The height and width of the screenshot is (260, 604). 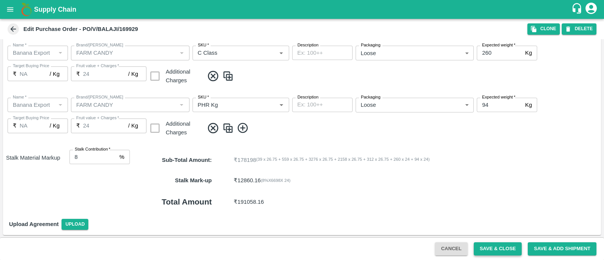 What do you see at coordinates (579, 29) in the screenshot?
I see `button: DELETE` at bounding box center [579, 29].